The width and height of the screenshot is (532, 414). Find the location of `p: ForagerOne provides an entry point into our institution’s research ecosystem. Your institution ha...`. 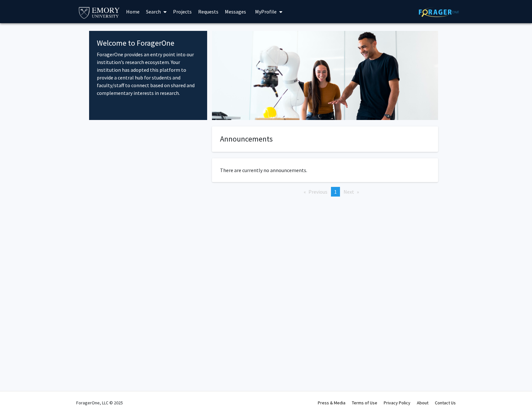

p: ForagerOne provides an entry point into our institution’s research ecosystem. Your institution ha... is located at coordinates (148, 74).